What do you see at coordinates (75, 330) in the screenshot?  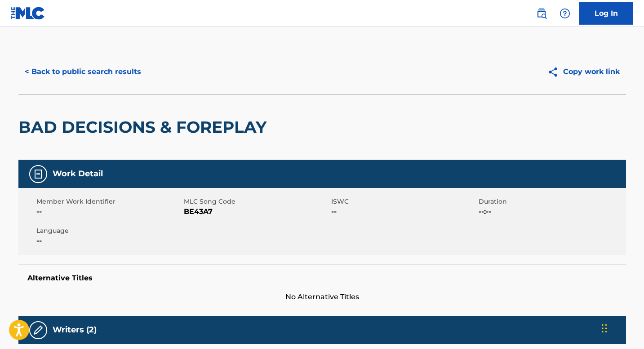 I see `h5: Writers (2)` at bounding box center [75, 330].